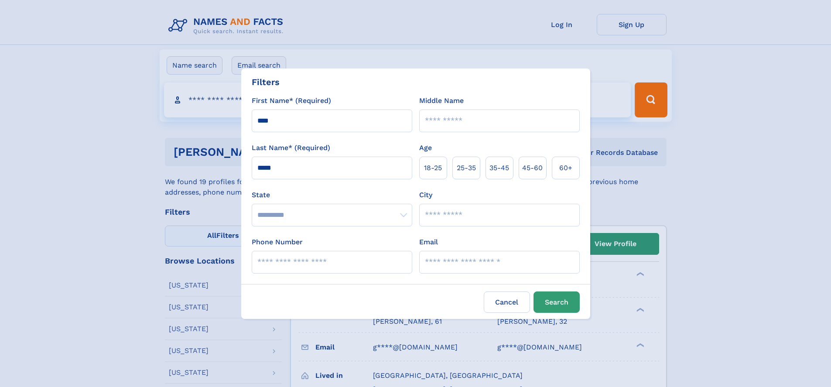 Image resolution: width=831 pixels, height=387 pixels. What do you see at coordinates (441, 101) in the screenshot?
I see `label: Middle Name` at bounding box center [441, 101].